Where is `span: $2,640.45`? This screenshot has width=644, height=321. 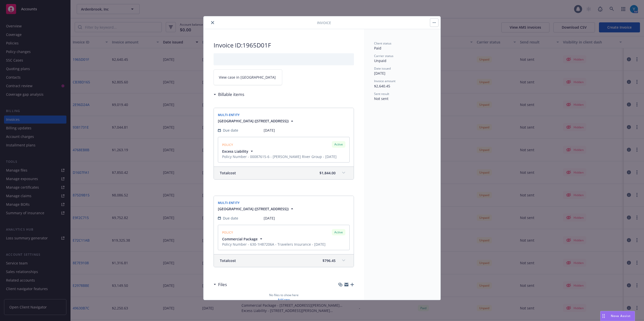 span: $2,640.45 is located at coordinates (382, 86).